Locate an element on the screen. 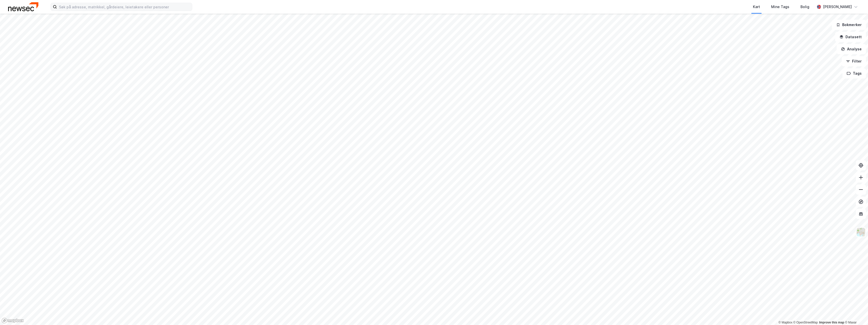 The image size is (868, 325). input: Søk på adresse, matrikkel, gårdeiere, leietakere eller personer is located at coordinates (124, 7).